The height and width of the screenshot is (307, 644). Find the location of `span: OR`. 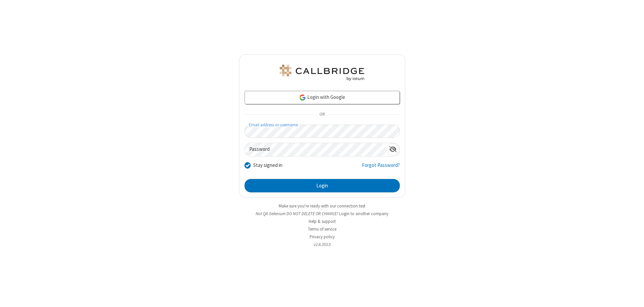

span: OR is located at coordinates (322, 115).